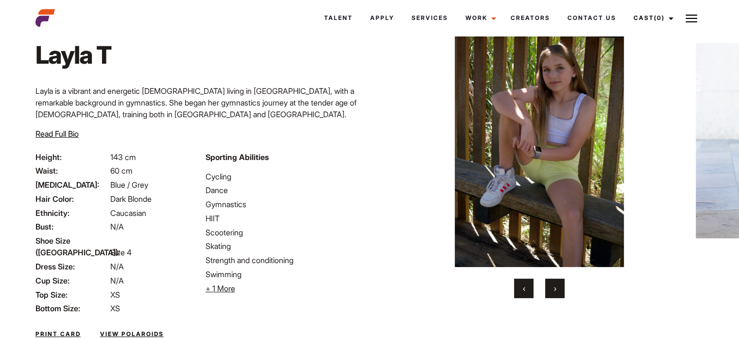  I want to click on span: Next, so click(555, 288).